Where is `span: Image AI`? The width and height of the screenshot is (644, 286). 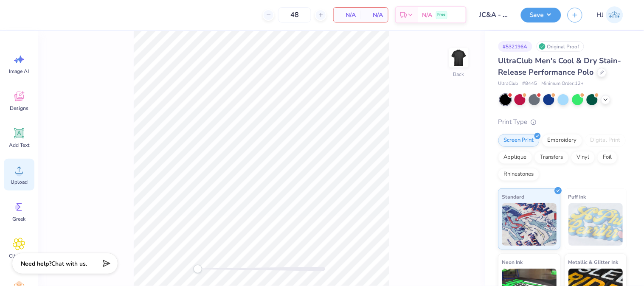 span: Image AI is located at coordinates (19, 71).